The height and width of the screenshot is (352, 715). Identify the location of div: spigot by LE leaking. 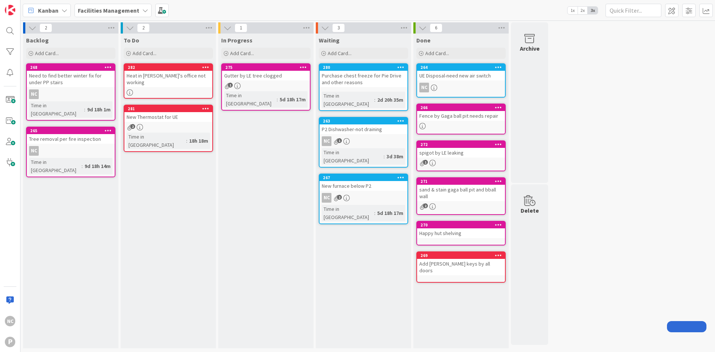
(461, 153).